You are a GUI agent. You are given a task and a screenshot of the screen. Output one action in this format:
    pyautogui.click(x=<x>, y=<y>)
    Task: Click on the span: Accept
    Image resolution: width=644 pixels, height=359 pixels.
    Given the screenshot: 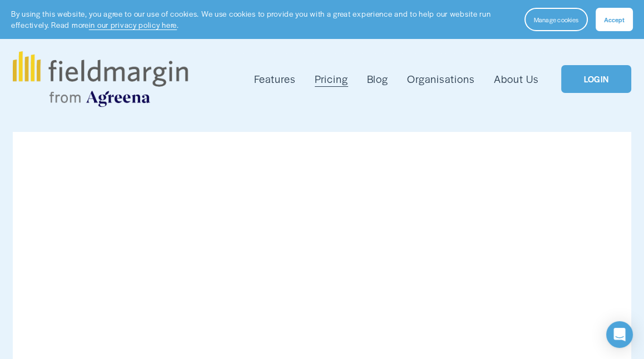 What is the action you would take?
    pyautogui.click(x=614, y=19)
    